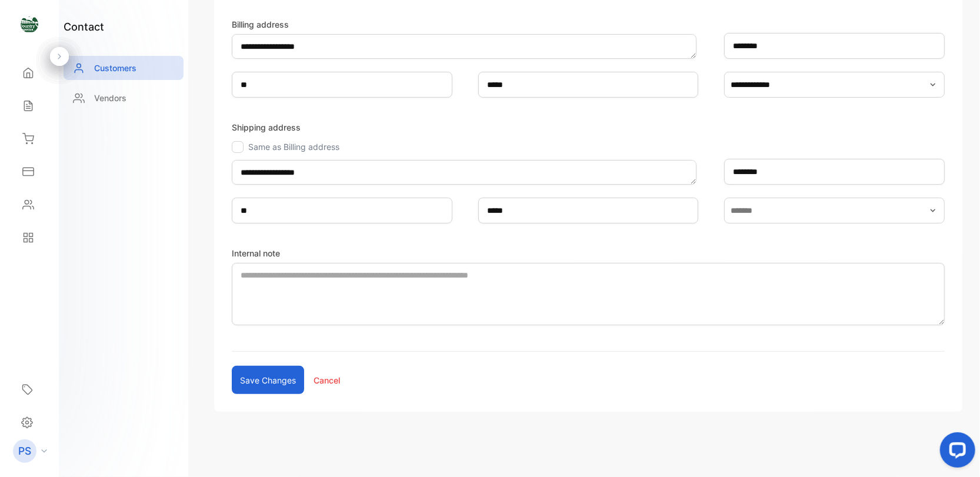 The width and height of the screenshot is (980, 477). Describe the element at coordinates (25, 451) in the screenshot. I see `p: PS` at that location.